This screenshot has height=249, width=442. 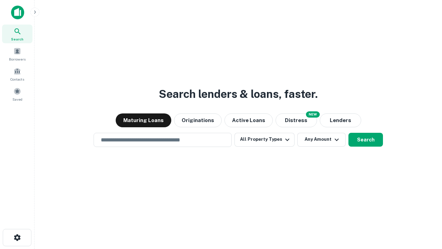 What do you see at coordinates (249, 120) in the screenshot?
I see `button: Active Loans` at bounding box center [249, 120].